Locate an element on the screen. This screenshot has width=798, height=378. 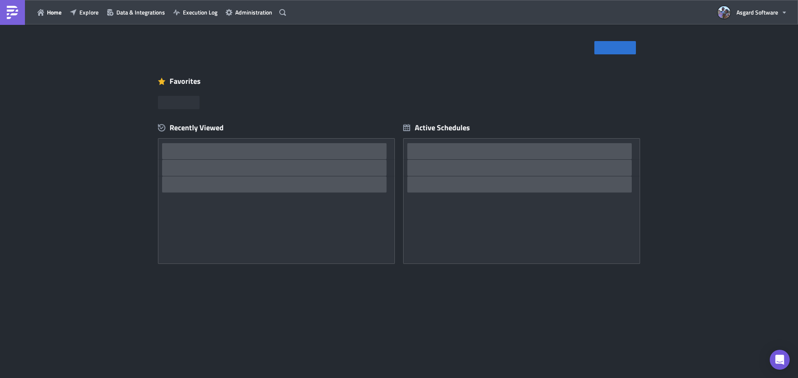
img: Avatar is located at coordinates (724, 12).